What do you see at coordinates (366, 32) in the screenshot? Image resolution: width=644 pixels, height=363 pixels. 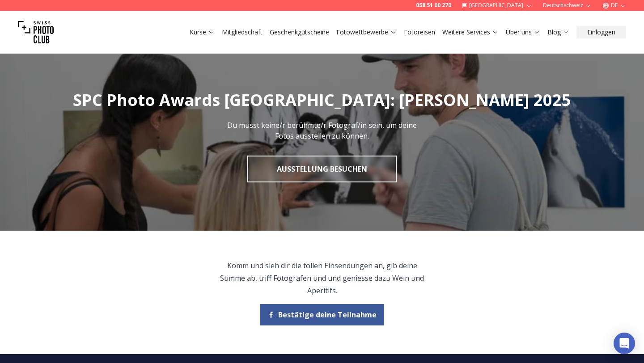 I see `a: Fotowettbewerbe` at bounding box center [366, 32].